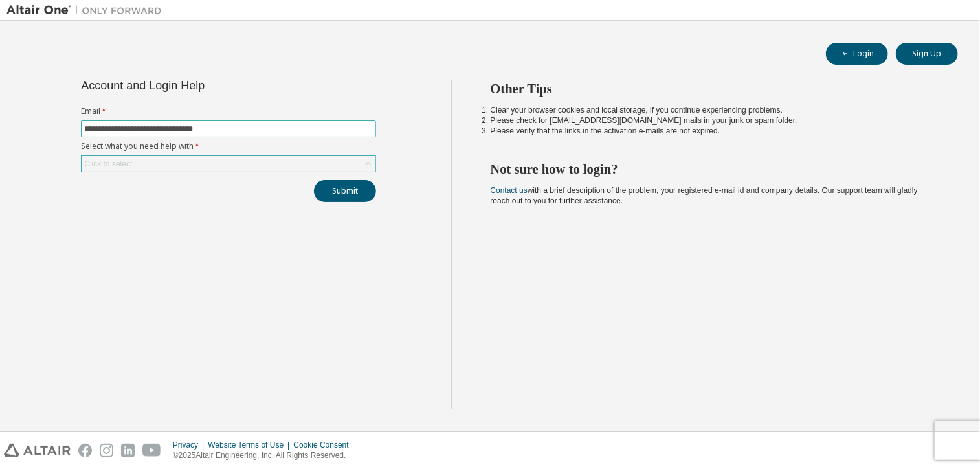 This screenshot has width=980, height=469. Describe the element at coordinates (704, 196) in the screenshot. I see `span: with a brief description of the problem, your registered e-mail id and company details. Our suppo...` at that location.